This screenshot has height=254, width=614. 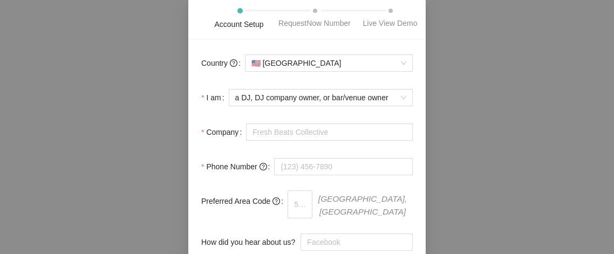 What do you see at coordinates (236, 167) in the screenshot?
I see `span: Phone Number` at bounding box center [236, 167].